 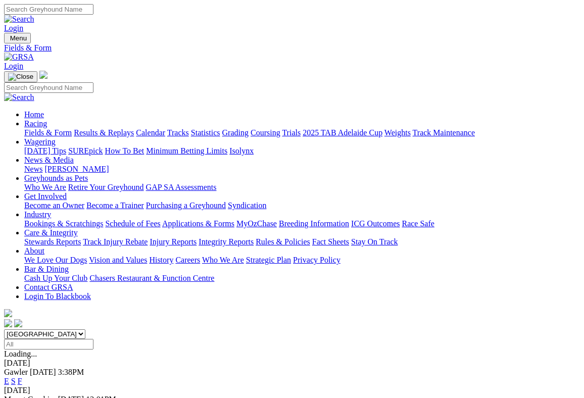 I want to click on a: Strategic Plan, so click(x=268, y=259).